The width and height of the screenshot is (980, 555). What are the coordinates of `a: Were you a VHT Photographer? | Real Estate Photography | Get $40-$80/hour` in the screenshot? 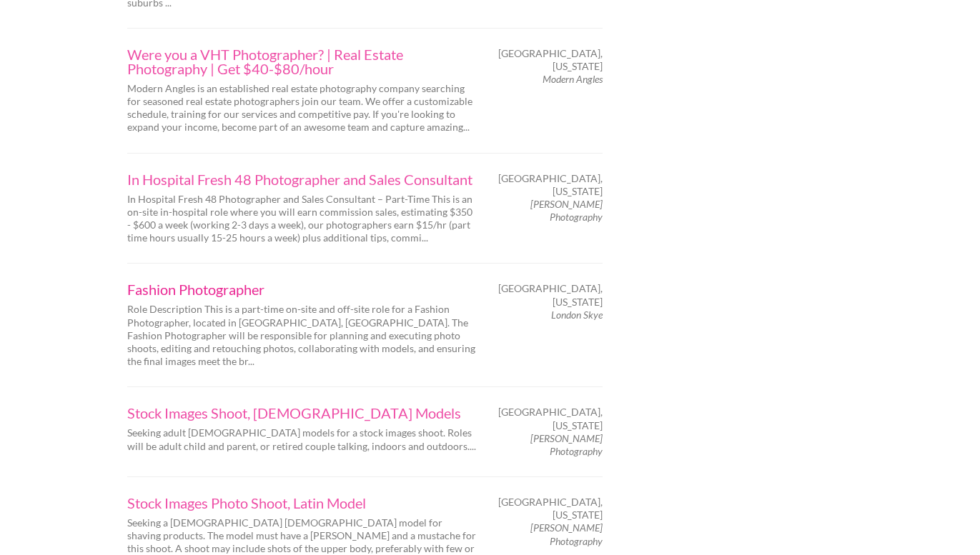 It's located at (303, 61).